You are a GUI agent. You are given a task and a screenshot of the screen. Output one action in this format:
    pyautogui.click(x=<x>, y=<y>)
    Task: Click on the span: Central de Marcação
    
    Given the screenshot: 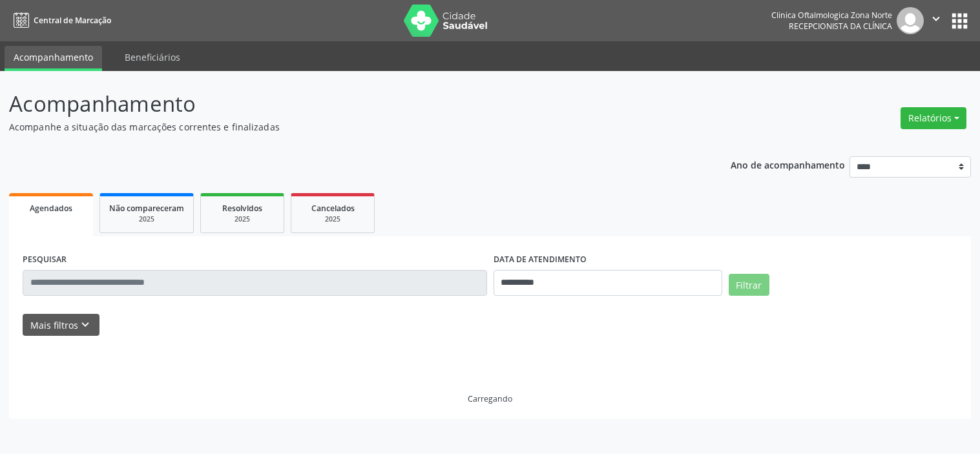 What is the action you would take?
    pyautogui.click(x=73, y=20)
    